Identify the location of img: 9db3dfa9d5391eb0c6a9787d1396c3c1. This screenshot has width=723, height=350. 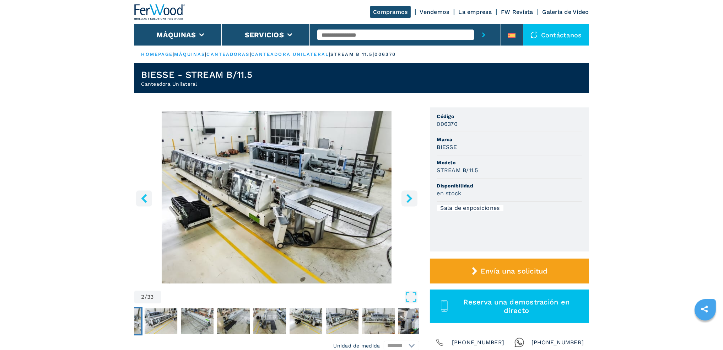
(270, 321).